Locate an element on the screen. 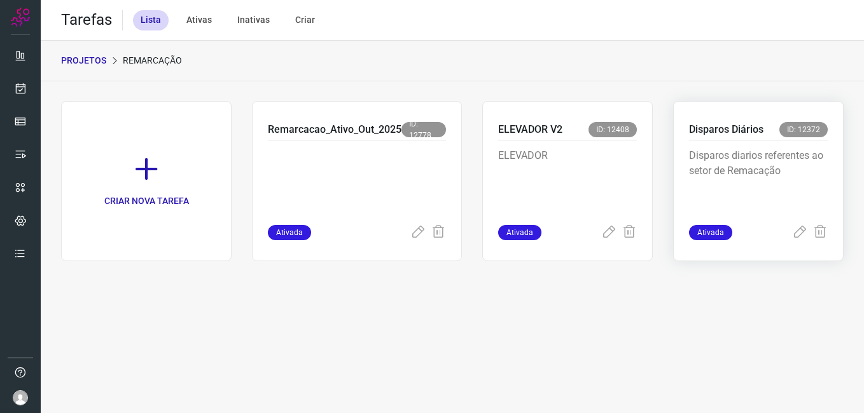  div: Inativas is located at coordinates (253, 20).